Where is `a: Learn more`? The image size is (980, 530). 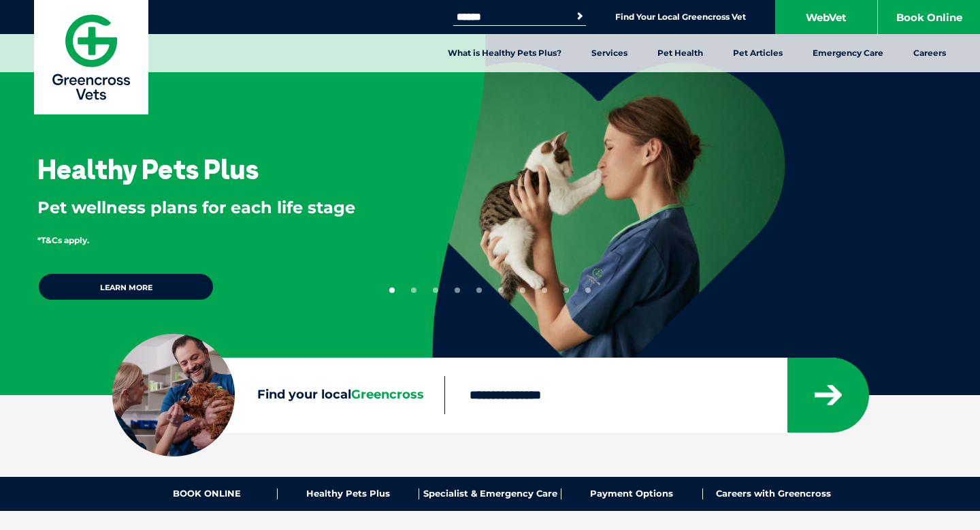
a: Learn more is located at coordinates (125, 286).